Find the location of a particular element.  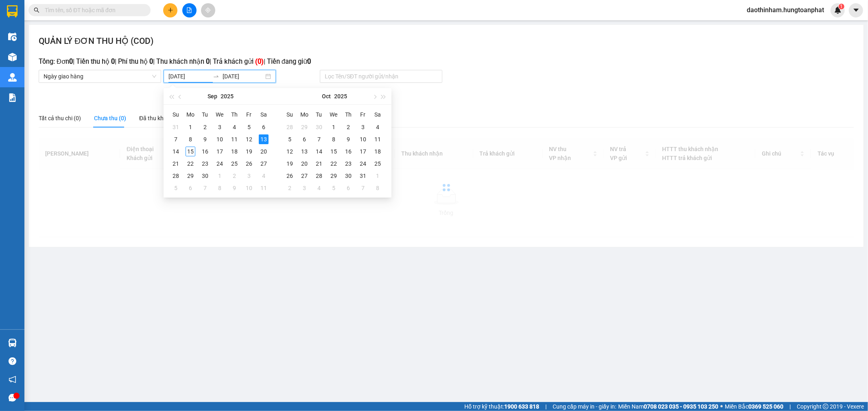

span: search is located at coordinates (37, 10).